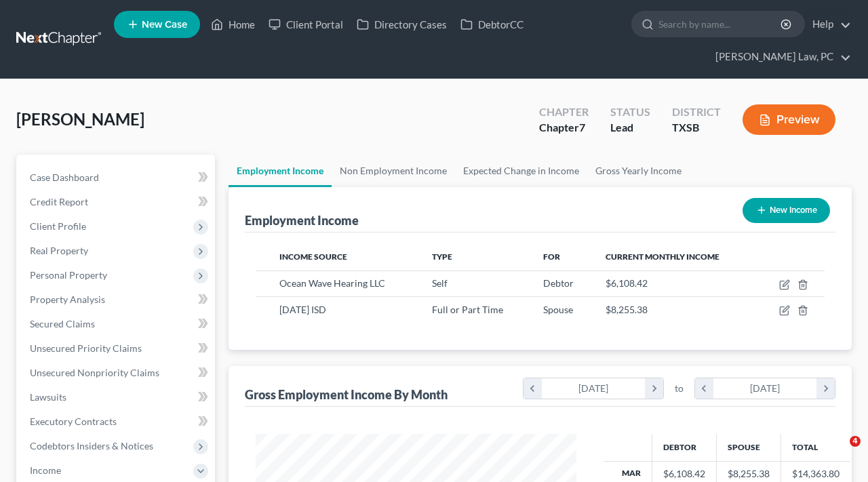 The height and width of the screenshot is (482, 868). I want to click on span: 7, so click(582, 127).